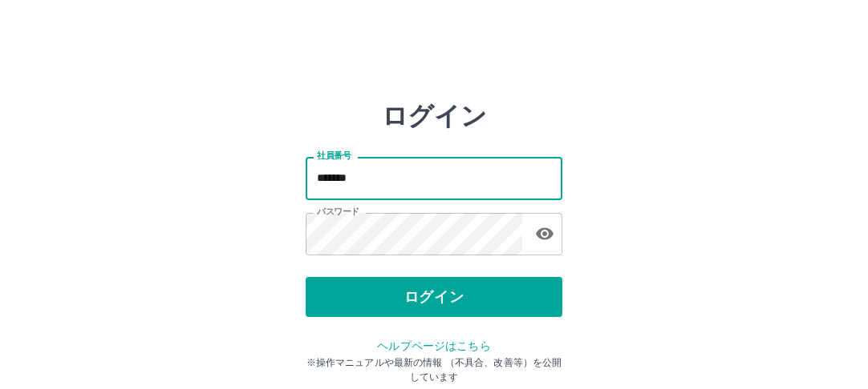 Image resolution: width=868 pixels, height=389 pixels. What do you see at coordinates (434, 297) in the screenshot?
I see `button: ログイン` at bounding box center [434, 297].